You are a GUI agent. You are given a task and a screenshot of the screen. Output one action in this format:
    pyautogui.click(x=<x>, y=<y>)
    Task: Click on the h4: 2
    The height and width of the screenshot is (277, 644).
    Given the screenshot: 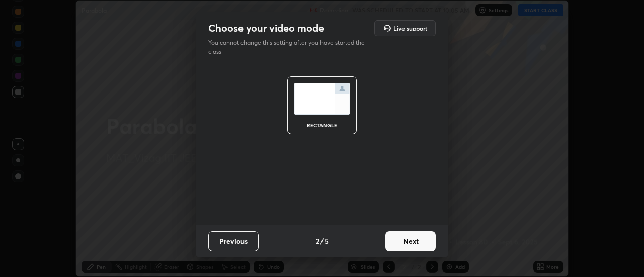 What is the action you would take?
    pyautogui.click(x=317, y=241)
    